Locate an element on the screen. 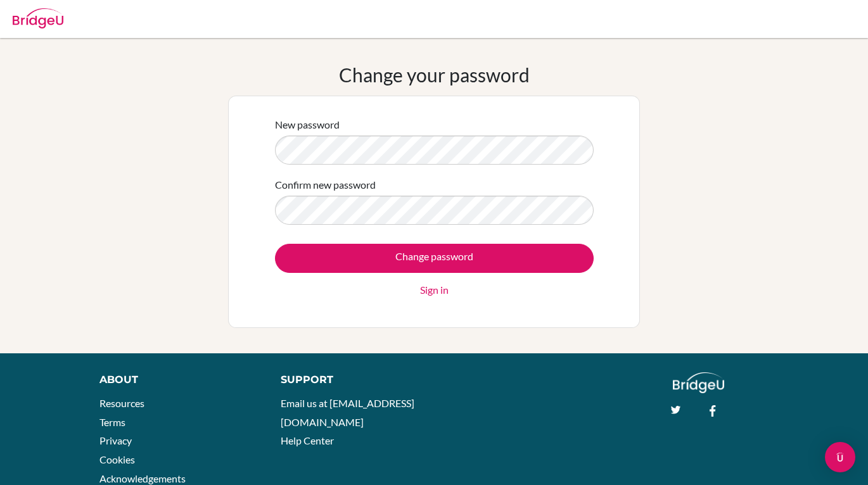 Image resolution: width=868 pixels, height=485 pixels. label: Confirm new password is located at coordinates (325, 185).